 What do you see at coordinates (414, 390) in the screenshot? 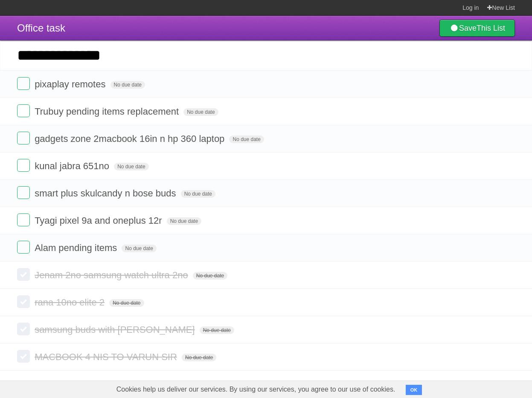
I see `button: OK` at bounding box center [414, 390].